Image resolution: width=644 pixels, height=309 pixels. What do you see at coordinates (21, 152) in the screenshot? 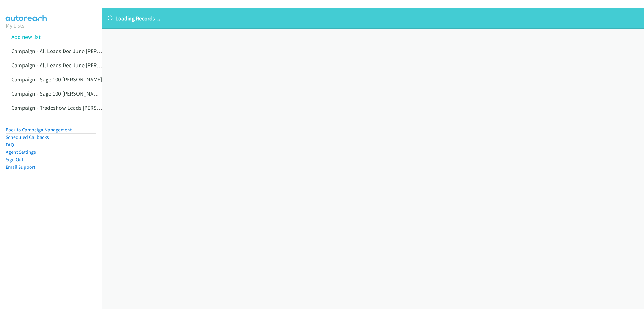
I see `a: Agent Settings` at bounding box center [21, 152].